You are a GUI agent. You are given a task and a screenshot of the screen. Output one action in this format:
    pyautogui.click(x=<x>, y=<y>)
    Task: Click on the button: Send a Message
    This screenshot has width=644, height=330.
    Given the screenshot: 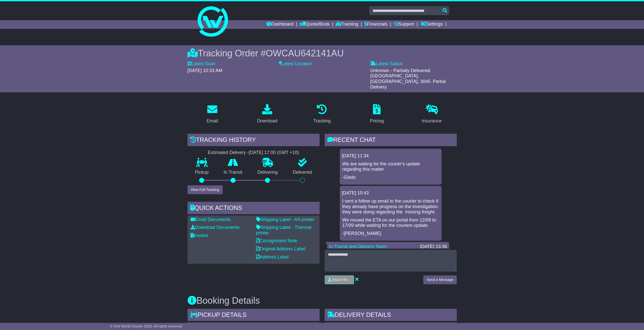 What is the action you would take?
    pyautogui.click(x=440, y=280)
    